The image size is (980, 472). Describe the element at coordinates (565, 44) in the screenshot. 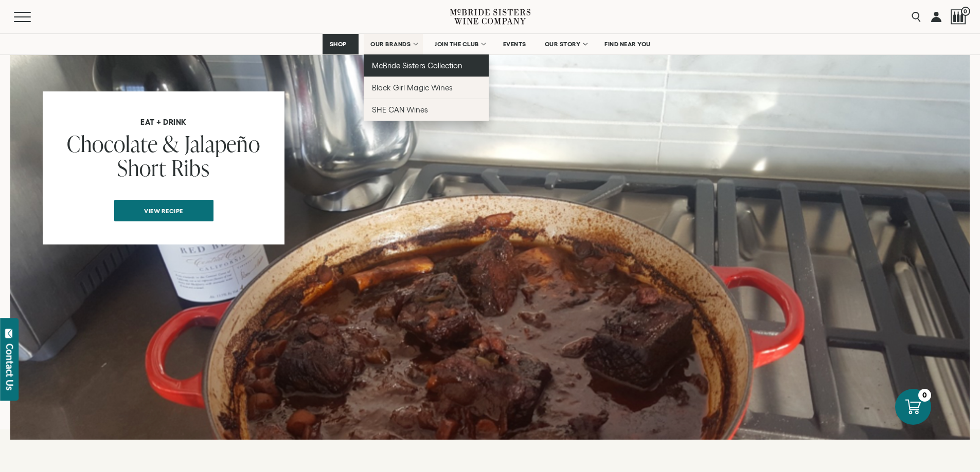

I see `a: OUR STORY` at that location.